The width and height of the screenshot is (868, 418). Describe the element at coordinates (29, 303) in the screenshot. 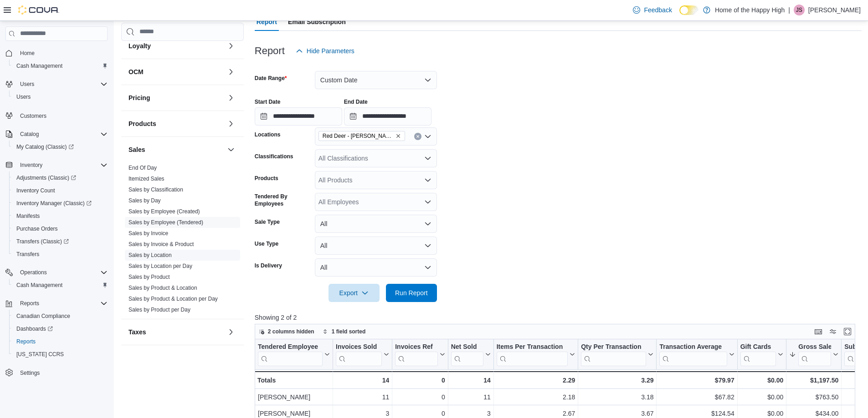

I see `span: Reports` at that location.